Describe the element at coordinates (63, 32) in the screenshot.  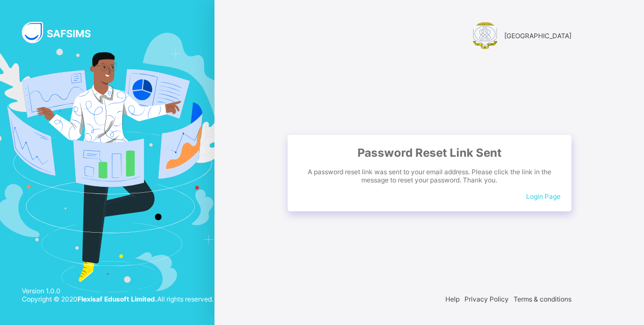
I see `img: SAFSIMS Logo` at that location.